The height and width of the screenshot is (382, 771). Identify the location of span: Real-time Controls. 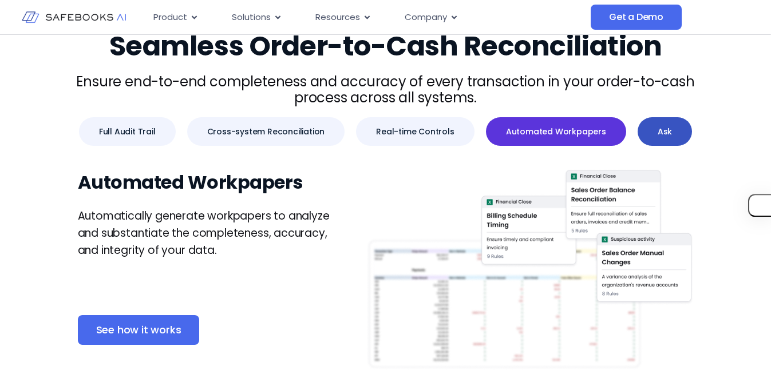
(415, 132).